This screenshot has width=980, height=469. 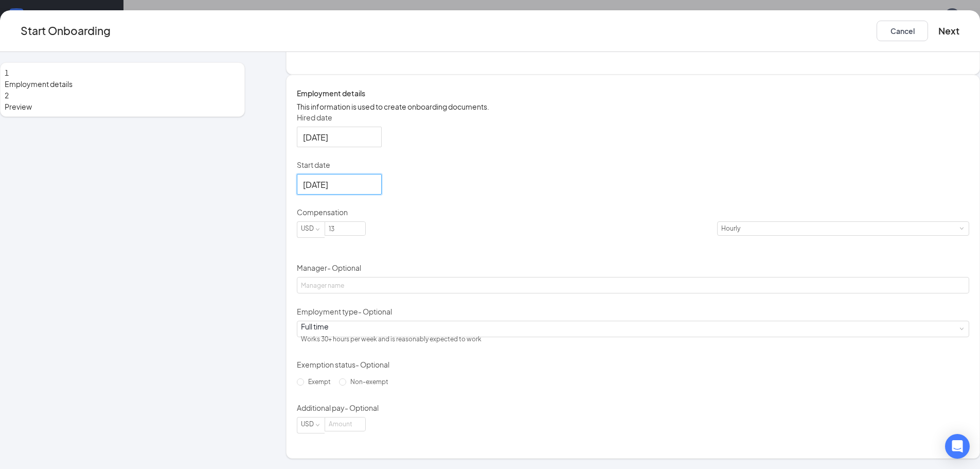 I want to click on p: Additional pay, so click(x=632, y=408).